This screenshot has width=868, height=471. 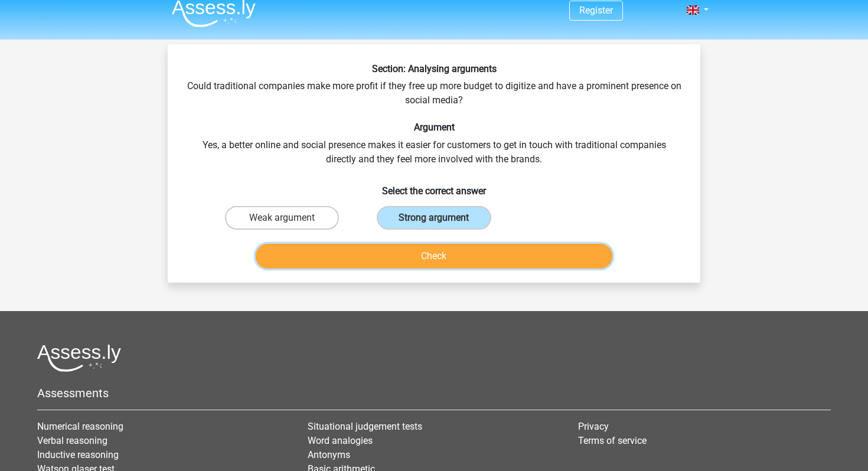 I want to click on a: Register, so click(x=596, y=10).